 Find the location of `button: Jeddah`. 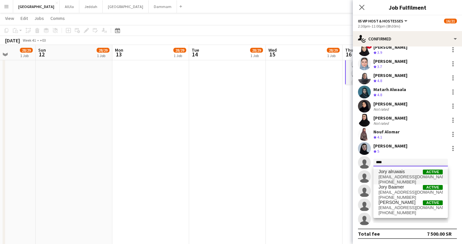

button: Jeddah is located at coordinates (91, 6).